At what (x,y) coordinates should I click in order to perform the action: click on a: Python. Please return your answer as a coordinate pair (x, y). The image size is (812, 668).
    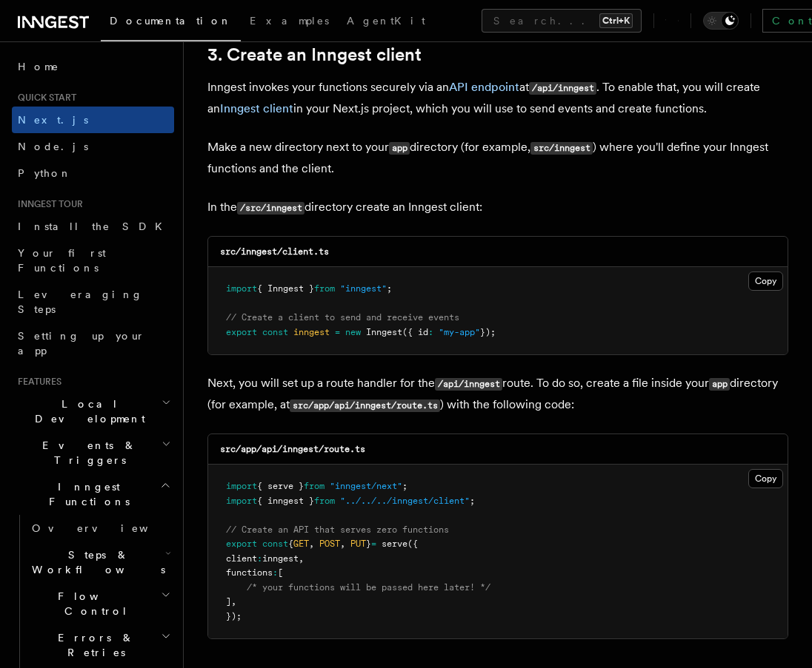
    Looking at the image, I should click on (93, 173).